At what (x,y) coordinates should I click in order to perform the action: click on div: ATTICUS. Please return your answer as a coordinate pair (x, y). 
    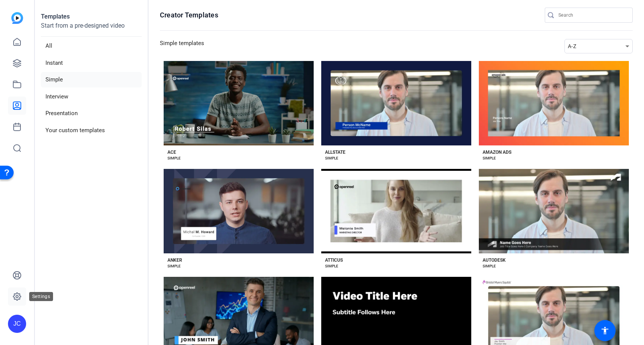
    Looking at the image, I should click on (334, 260).